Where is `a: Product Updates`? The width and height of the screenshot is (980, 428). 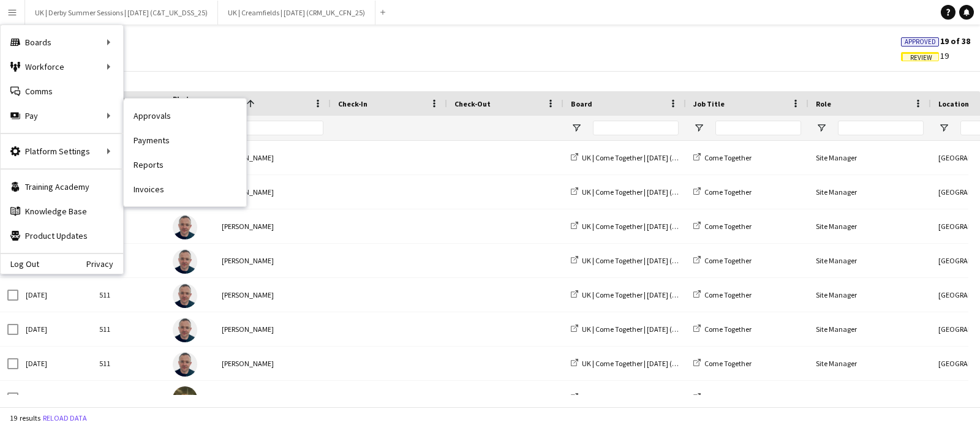 a: Product Updates is located at coordinates (62, 236).